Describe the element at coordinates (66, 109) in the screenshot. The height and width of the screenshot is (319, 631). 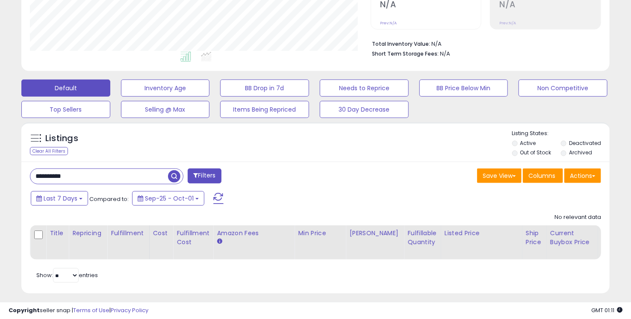
I see `button: Top Sellers` at that location.